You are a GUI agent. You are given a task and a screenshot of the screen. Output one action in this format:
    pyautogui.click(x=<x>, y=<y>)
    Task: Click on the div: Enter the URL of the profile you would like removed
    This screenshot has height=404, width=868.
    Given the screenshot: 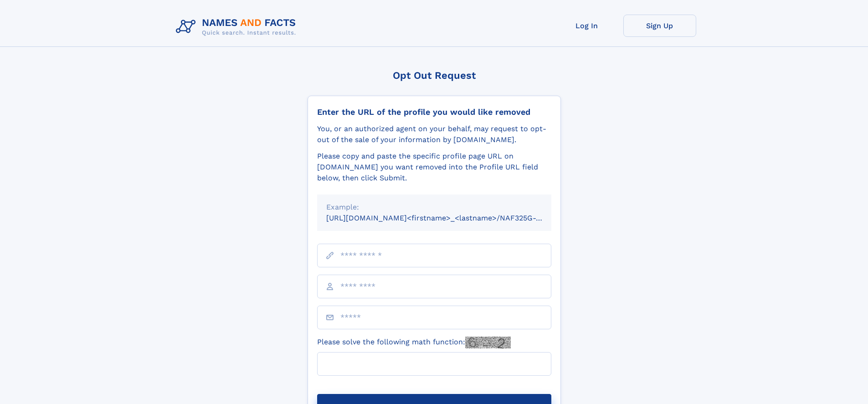 What is the action you would take?
    pyautogui.click(x=434, y=112)
    